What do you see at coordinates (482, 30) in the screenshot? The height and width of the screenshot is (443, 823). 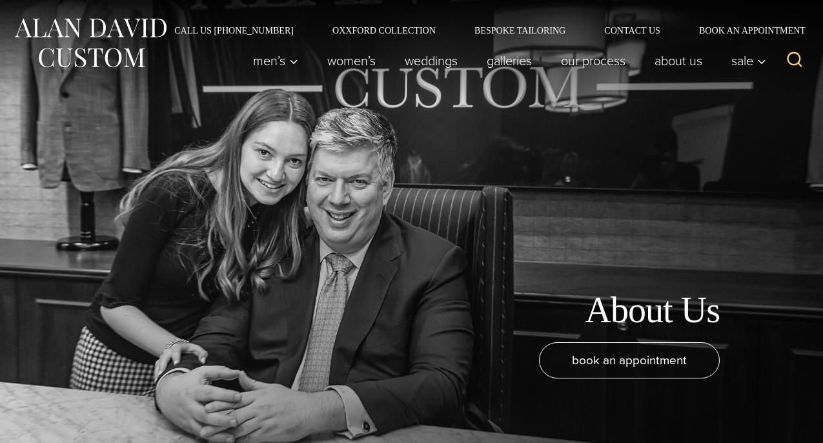 I see `nav: Secondary Navigation` at bounding box center [482, 30].